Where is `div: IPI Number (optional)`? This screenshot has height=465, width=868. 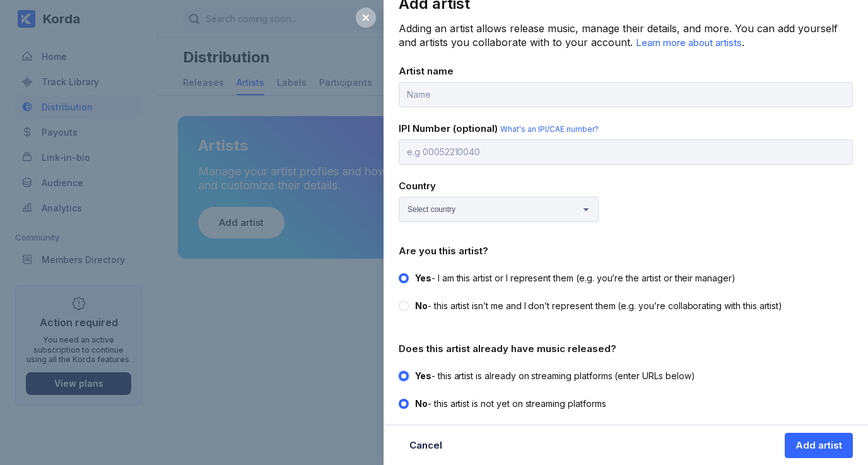
div: IPI Number (optional) is located at coordinates (625, 128).